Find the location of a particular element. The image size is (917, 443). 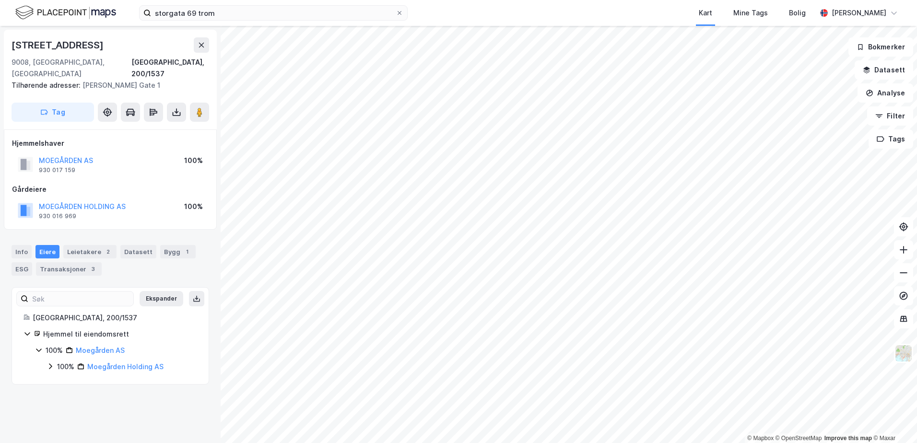

div: 930 017 159 is located at coordinates (57, 170).